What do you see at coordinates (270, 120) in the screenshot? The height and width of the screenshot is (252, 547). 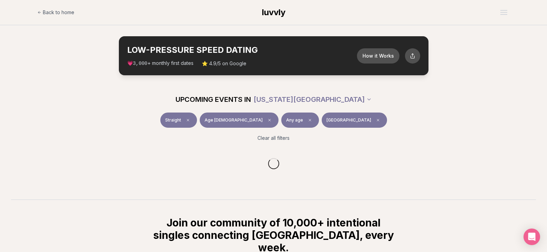 I see `span: Clear age` at bounding box center [270, 120].